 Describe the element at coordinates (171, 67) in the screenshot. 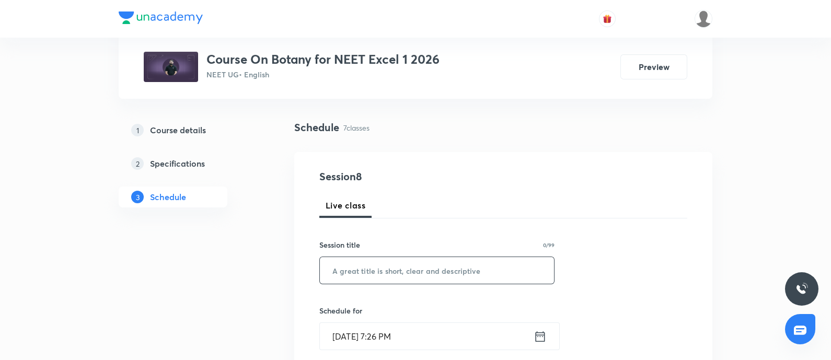

I see `img: 67296f528b1045288bbee01d6239b03a.jpg` at that location.